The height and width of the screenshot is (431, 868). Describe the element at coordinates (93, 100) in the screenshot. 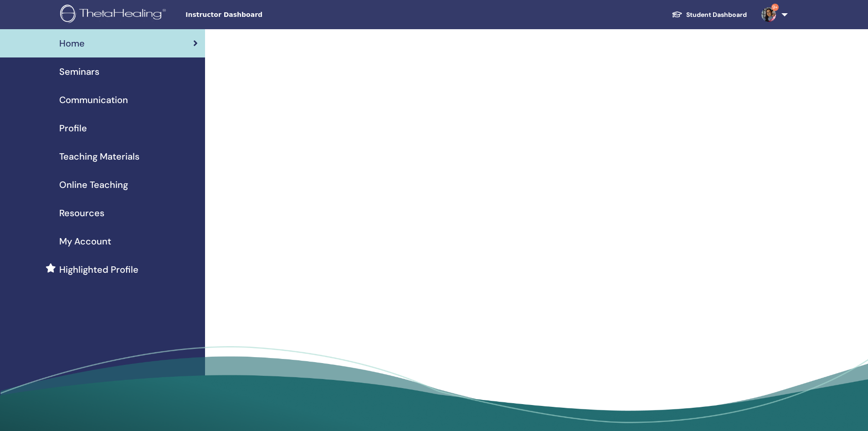

I see `span: Communication` at that location.